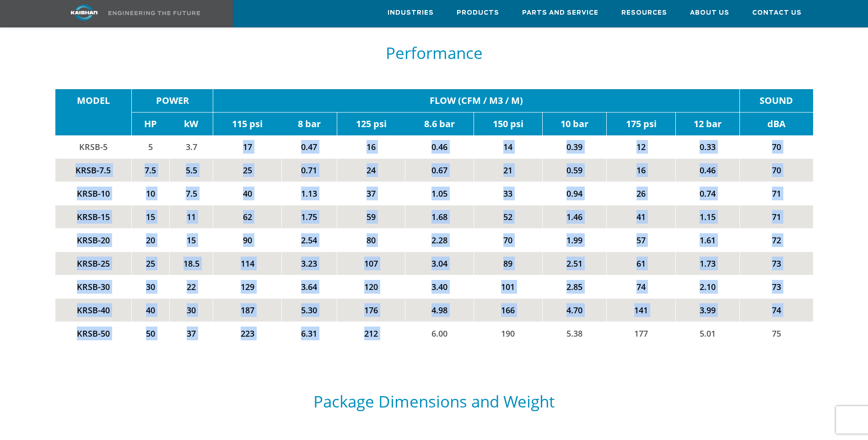 This screenshot has width=868, height=440. What do you see at coordinates (247, 170) in the screenshot?
I see `td: 25` at bounding box center [247, 170].